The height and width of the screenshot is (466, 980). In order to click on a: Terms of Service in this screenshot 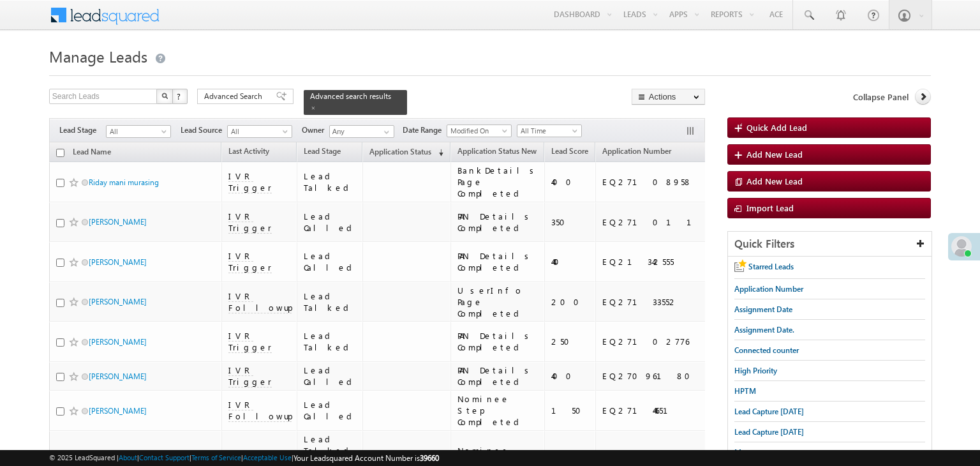, I will do `click(216, 457)`.